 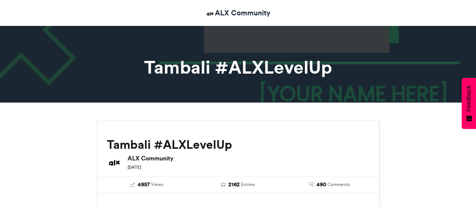 What do you see at coordinates (248, 185) in the screenshot?
I see `span: Entries` at bounding box center [248, 185].